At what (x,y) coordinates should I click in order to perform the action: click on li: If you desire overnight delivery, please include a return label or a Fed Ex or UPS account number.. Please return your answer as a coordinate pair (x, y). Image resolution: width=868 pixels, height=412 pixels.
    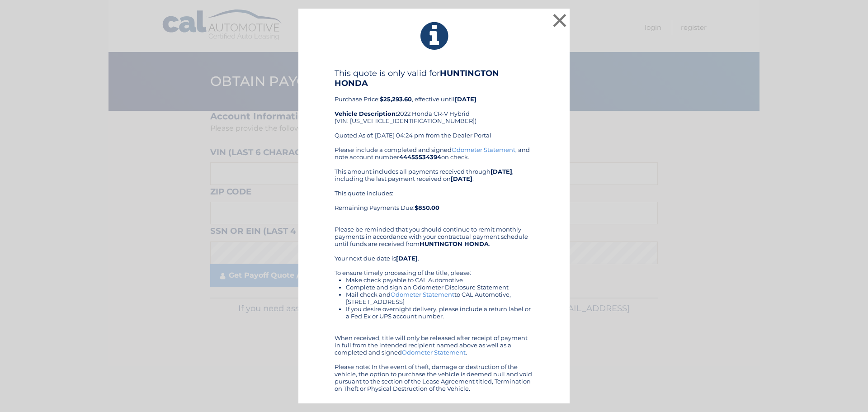
    Looking at the image, I should click on (440, 312).